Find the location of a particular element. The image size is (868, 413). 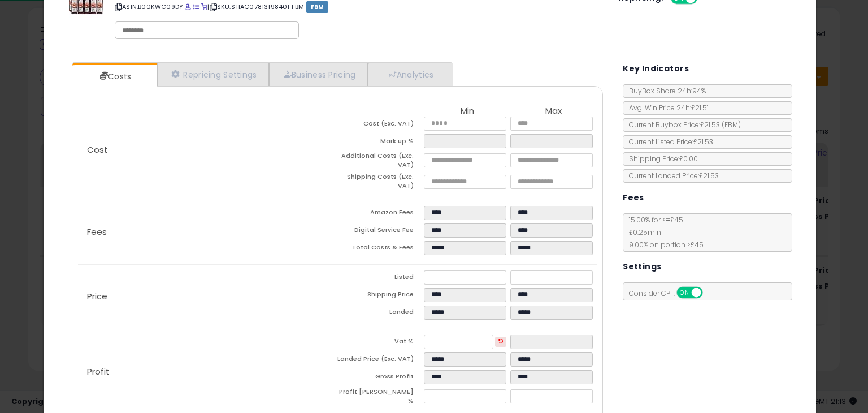

h5: Fees is located at coordinates (633, 197).